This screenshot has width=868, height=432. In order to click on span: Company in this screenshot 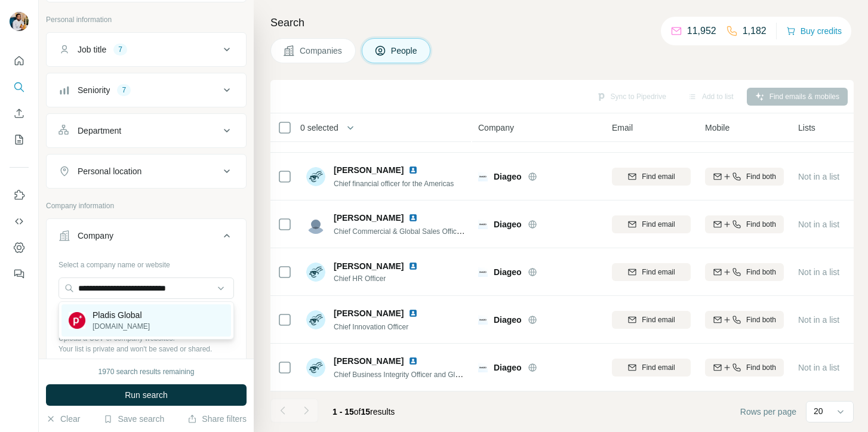, I will do `click(496, 128)`.